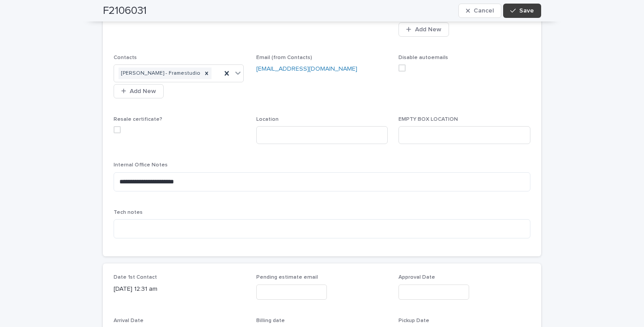  I want to click on span: Save, so click(526, 11).